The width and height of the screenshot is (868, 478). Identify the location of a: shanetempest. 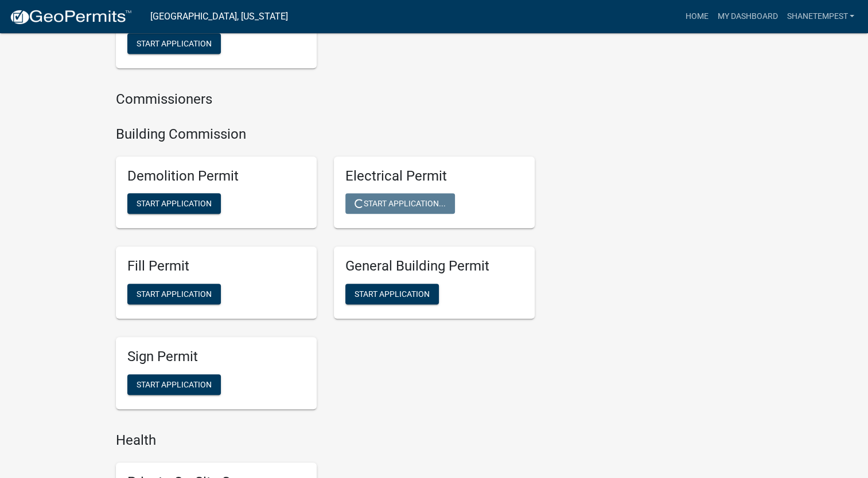
(821, 16).